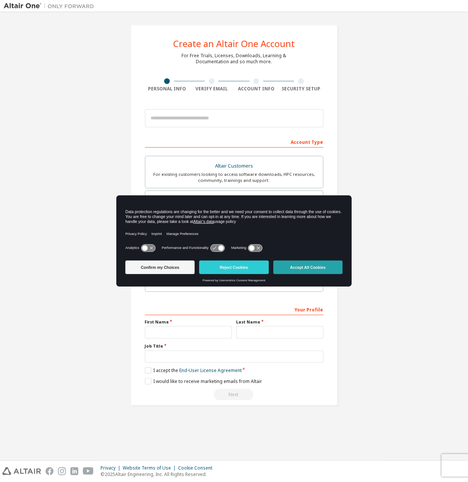  I want to click on div: Account Info, so click(256, 89).